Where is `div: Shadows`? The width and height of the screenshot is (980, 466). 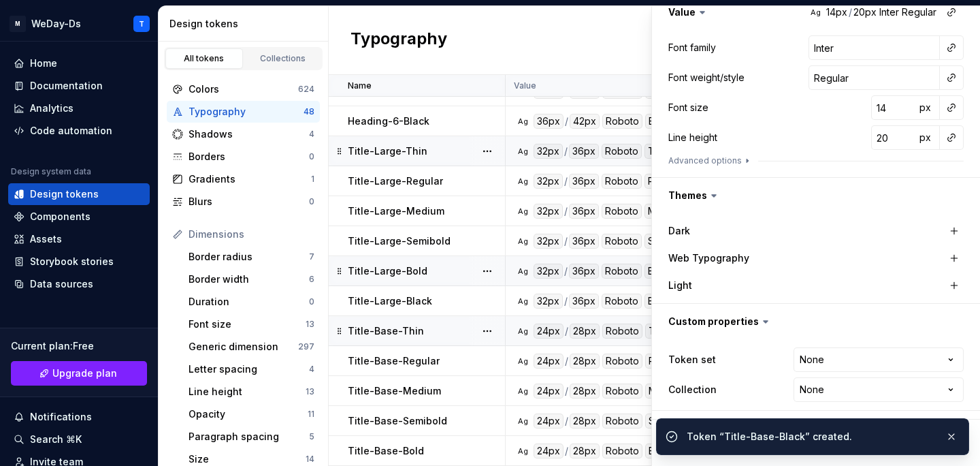
div: Shadows is located at coordinates (248, 134).